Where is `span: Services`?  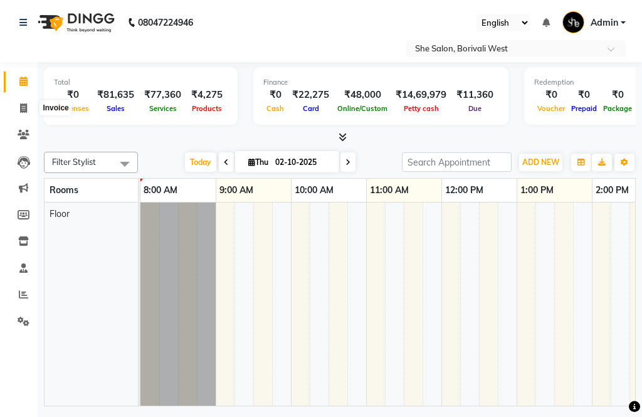
span: Services is located at coordinates (163, 109).